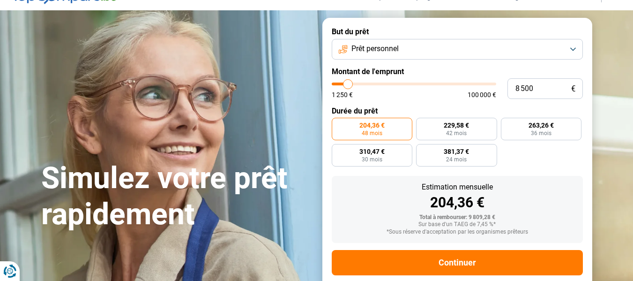 Image resolution: width=633 pixels, height=281 pixels. I want to click on span: 30 mois, so click(372, 159).